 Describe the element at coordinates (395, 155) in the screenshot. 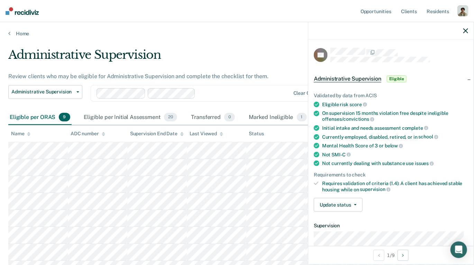

I see `div: Not` at that location.